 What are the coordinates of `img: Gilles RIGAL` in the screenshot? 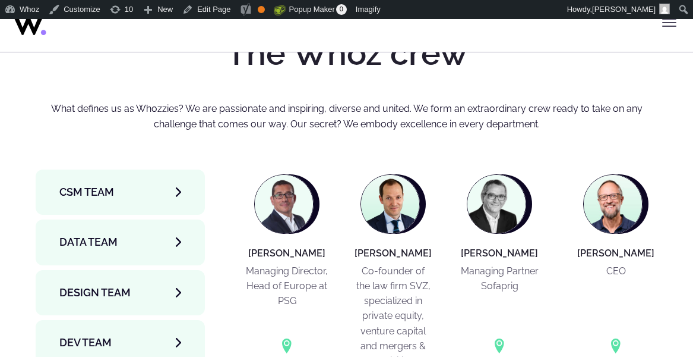 It's located at (497, 204).